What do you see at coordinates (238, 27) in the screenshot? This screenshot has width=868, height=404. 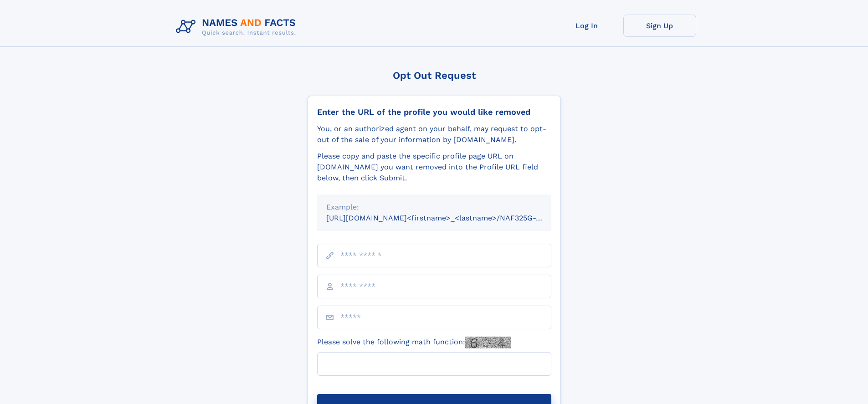 I see `img: Logo Names and Facts` at bounding box center [238, 27].